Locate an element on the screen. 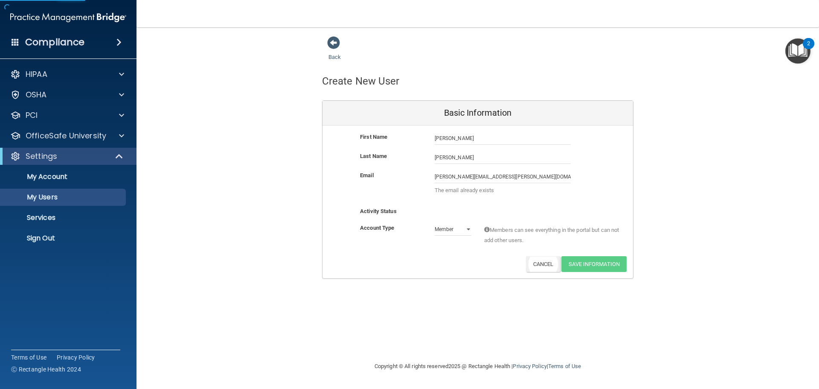  a: HIPAA is located at coordinates (67, 74).